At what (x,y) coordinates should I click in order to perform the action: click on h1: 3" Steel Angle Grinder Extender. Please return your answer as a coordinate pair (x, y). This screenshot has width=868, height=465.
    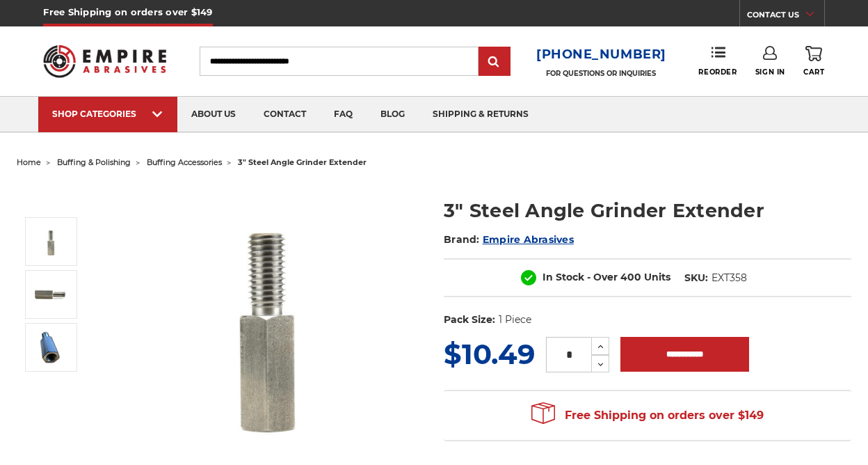
    Looking at the image, I should click on (648, 210).